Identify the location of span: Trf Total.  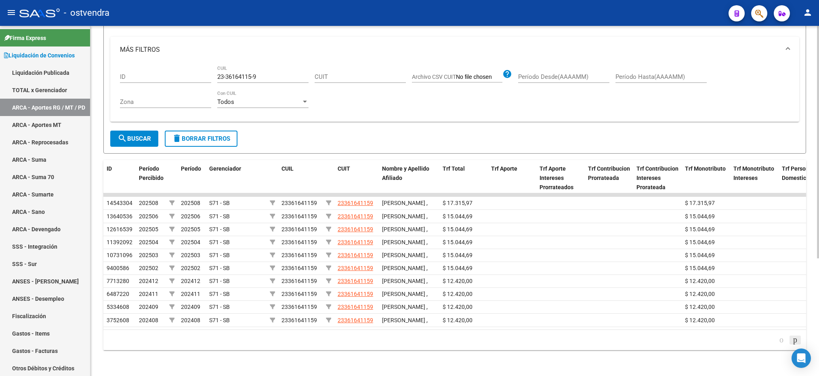
(454, 168).